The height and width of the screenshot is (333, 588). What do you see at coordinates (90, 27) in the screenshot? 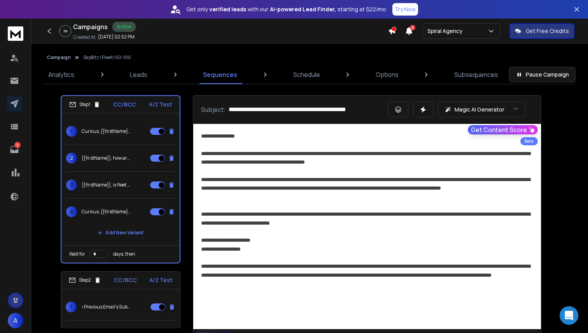
I see `h1: Campaigns` at bounding box center [90, 27].